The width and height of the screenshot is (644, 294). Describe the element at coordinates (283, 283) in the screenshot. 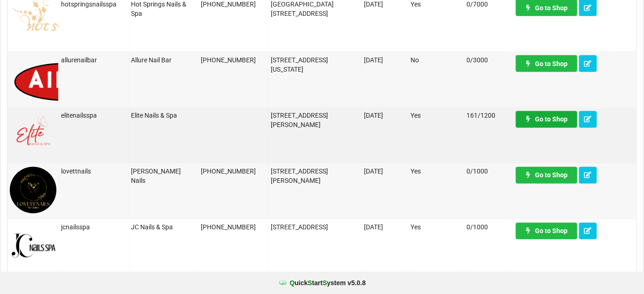

I see `img: favicon.ico` at that location.